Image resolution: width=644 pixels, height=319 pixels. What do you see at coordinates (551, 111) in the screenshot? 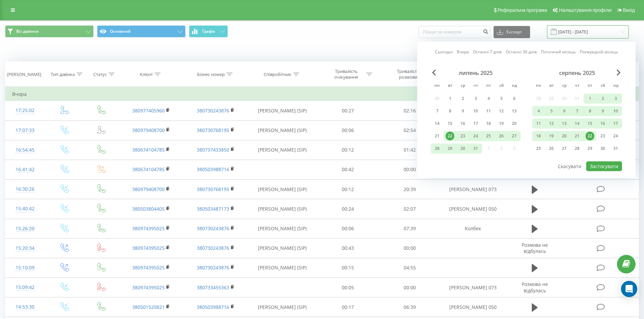
I see `div: 5` at bounding box center [551, 111].